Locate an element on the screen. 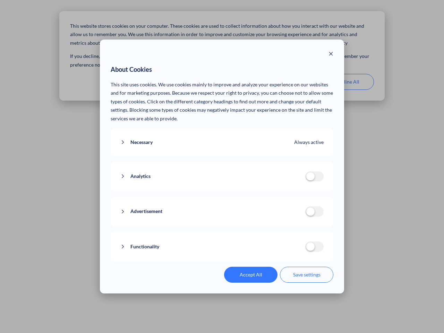  button: Save settings is located at coordinates (307, 275).